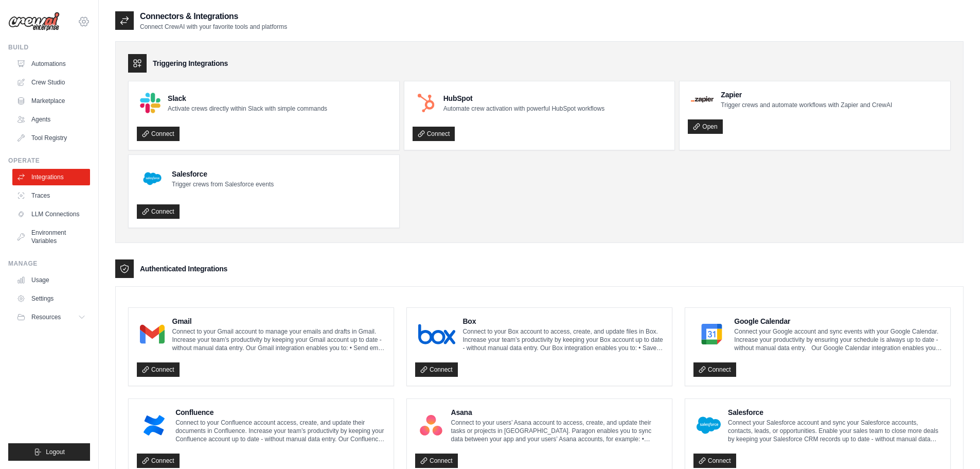 Image resolution: width=980 pixels, height=469 pixels. What do you see at coordinates (151, 103) in the screenshot?
I see `img: Slack Logo` at bounding box center [151, 103].